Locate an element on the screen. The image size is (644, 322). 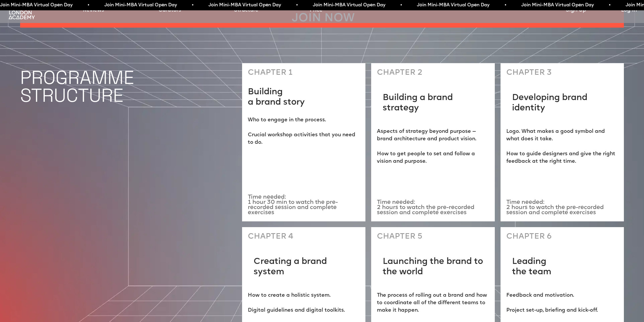
h2: Building a brand story is located at coordinates (276, 98).